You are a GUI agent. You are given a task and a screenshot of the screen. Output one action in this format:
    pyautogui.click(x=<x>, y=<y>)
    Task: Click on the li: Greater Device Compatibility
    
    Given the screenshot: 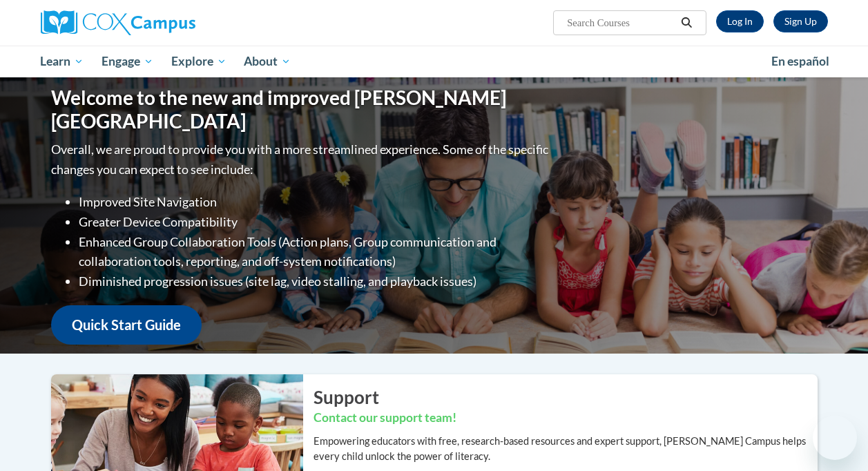 What is the action you would take?
    pyautogui.click(x=315, y=222)
    